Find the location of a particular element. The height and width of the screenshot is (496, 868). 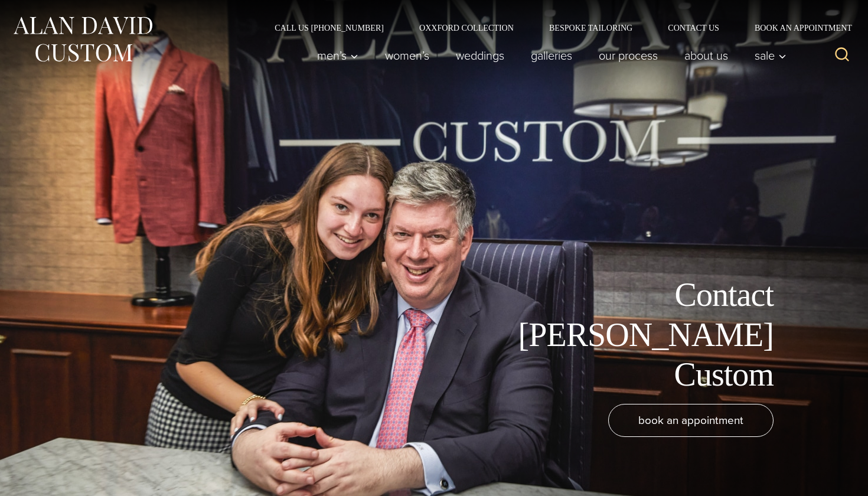

a: Contact Us is located at coordinates (693, 28).